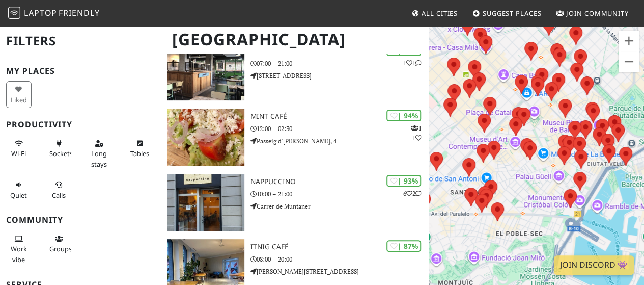 The height and width of the screenshot is (285, 644). What do you see at coordinates (339, 259) in the screenshot?
I see `p: 08:00 – 20:00` at bounding box center [339, 259].